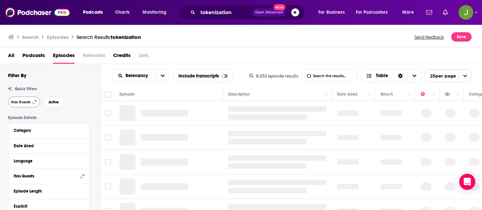  Describe the element at coordinates (47, 191) in the screenshot. I see `div: Episode Length` at that location.